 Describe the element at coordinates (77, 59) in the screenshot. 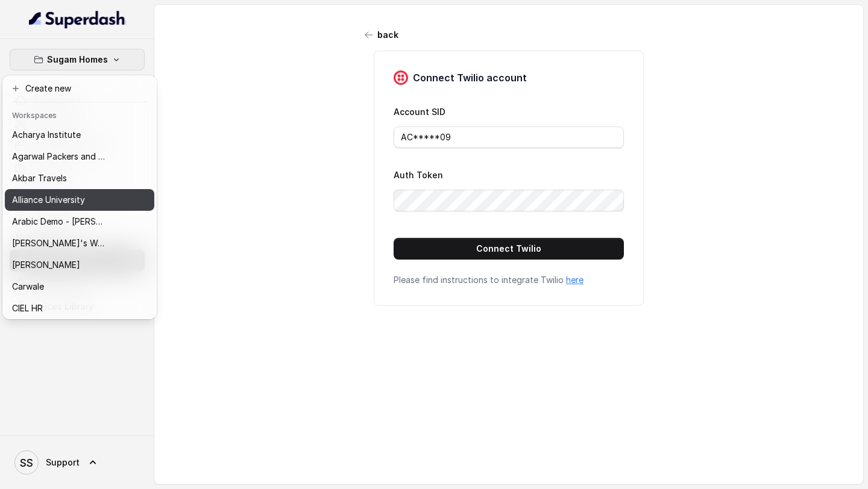

I see `p: Sugam Homes` at that location.